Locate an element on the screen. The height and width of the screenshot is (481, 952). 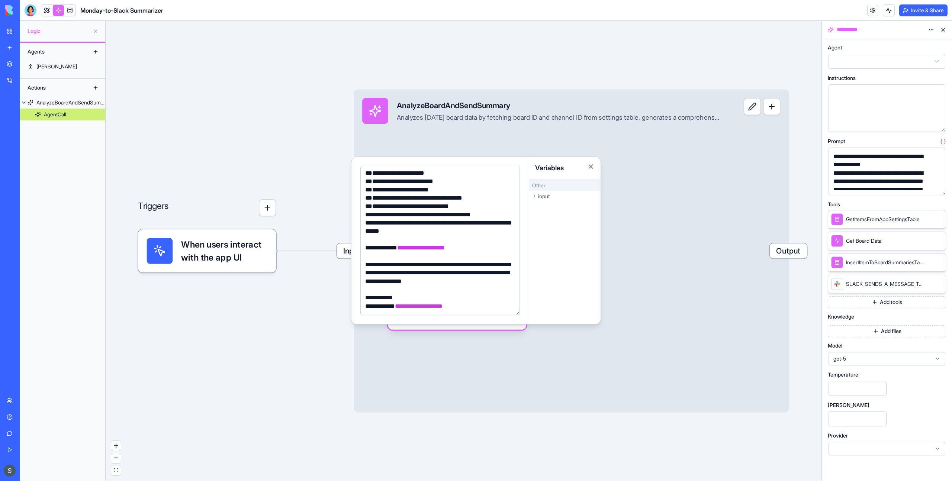
span: input is located at coordinates (544, 196).